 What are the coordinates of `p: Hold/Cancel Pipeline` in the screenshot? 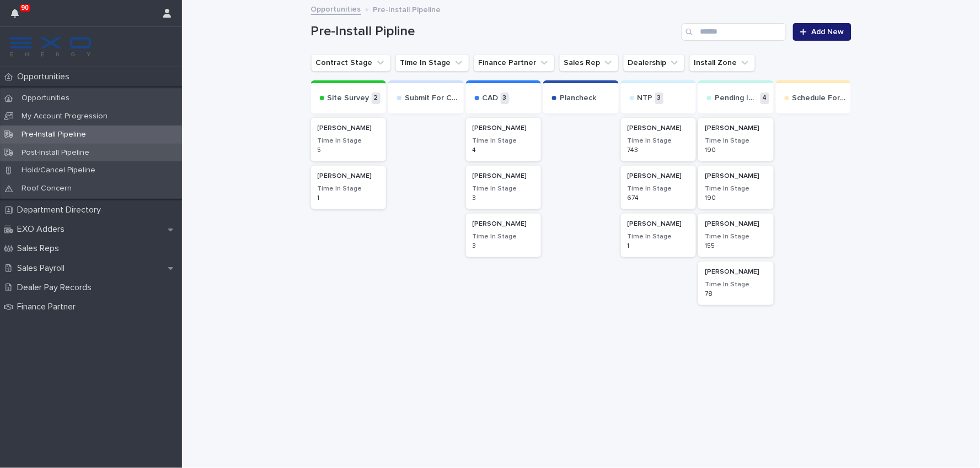 It's located at (59, 170).